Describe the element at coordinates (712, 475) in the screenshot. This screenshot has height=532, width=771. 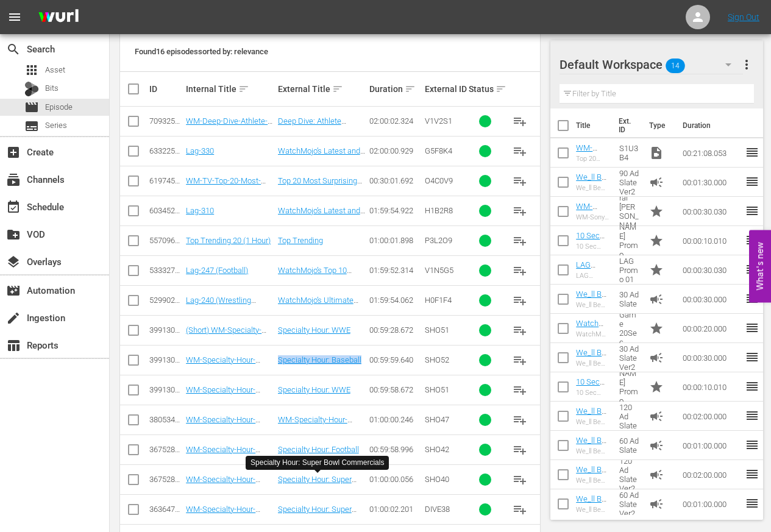
I see `td: 00:02:00.000` at that location.